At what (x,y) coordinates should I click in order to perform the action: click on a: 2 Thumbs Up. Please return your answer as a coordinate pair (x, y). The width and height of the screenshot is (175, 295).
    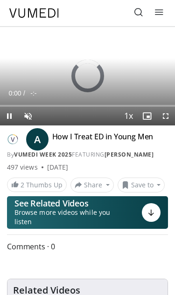
    Looking at the image, I should click on (37, 184).